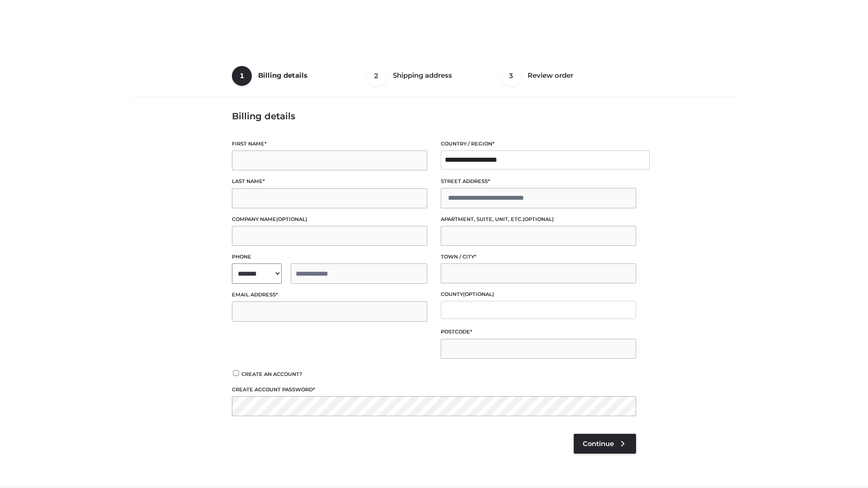 The height and width of the screenshot is (488, 868). Describe the element at coordinates (242, 76) in the screenshot. I see `span: 1` at that location.